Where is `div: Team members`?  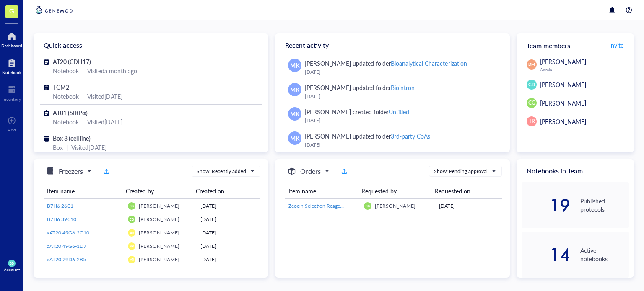 div: Team members is located at coordinates (575, 45).